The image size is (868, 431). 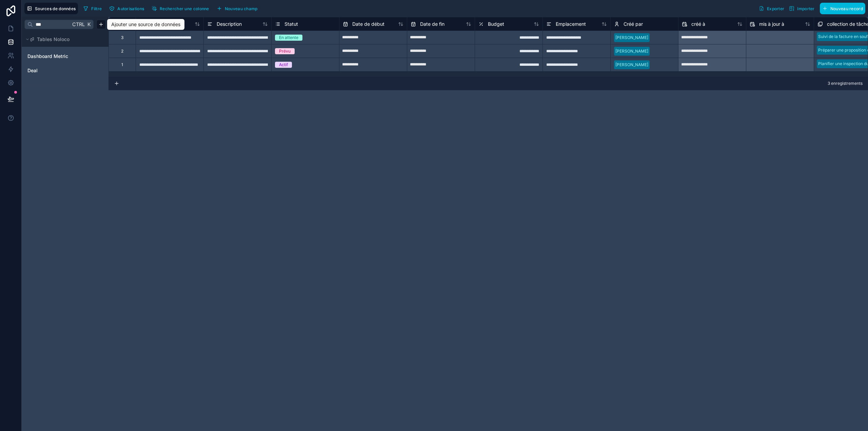 I want to click on button: Sources de données, so click(x=51, y=8).